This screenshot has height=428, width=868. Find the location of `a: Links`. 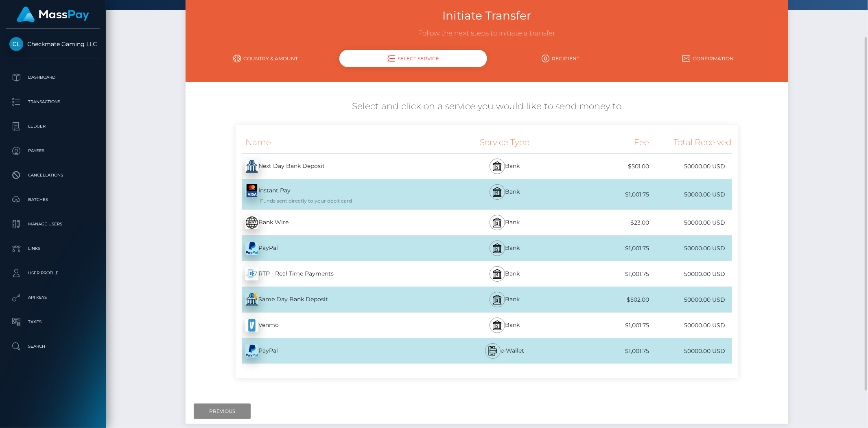

a: Links is located at coordinates (53, 249).